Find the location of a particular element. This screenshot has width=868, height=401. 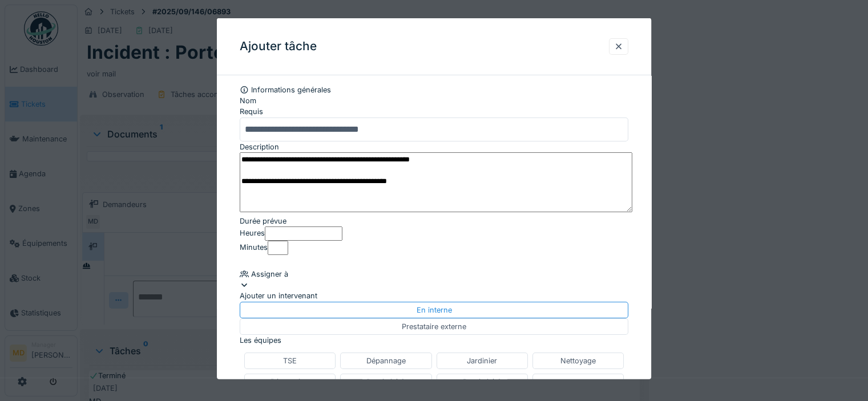

div: Assigner à is located at coordinates (434, 274).